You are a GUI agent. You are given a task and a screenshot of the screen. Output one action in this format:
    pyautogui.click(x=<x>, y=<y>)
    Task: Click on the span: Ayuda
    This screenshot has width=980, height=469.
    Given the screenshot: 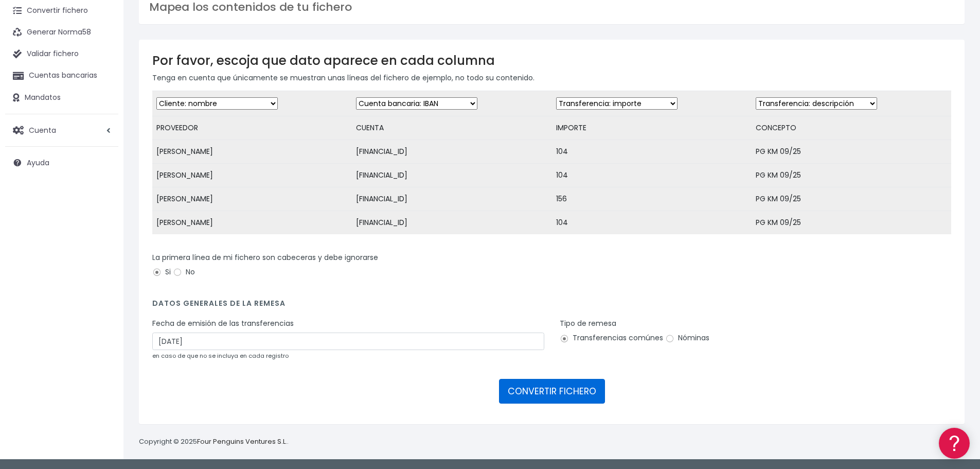 What is the action you would take?
    pyautogui.click(x=38, y=163)
    